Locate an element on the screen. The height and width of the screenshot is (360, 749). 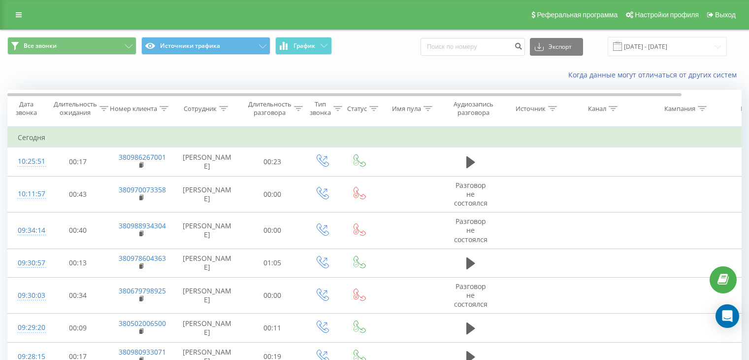
td: 00:43 is located at coordinates (78, 194).